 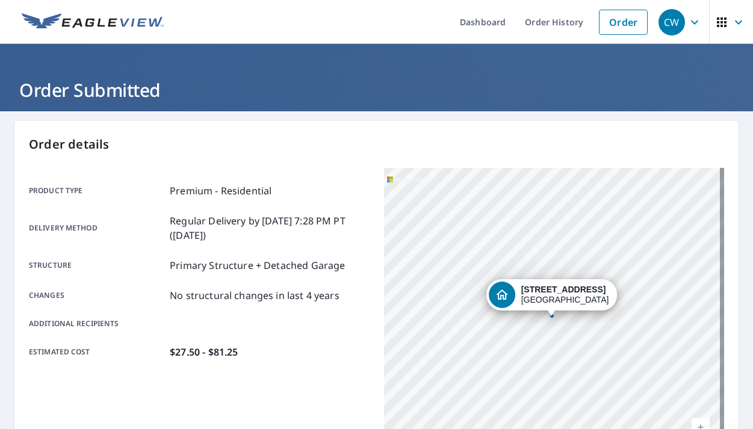 What do you see at coordinates (97, 296) in the screenshot?
I see `p: Changes` at bounding box center [97, 296].